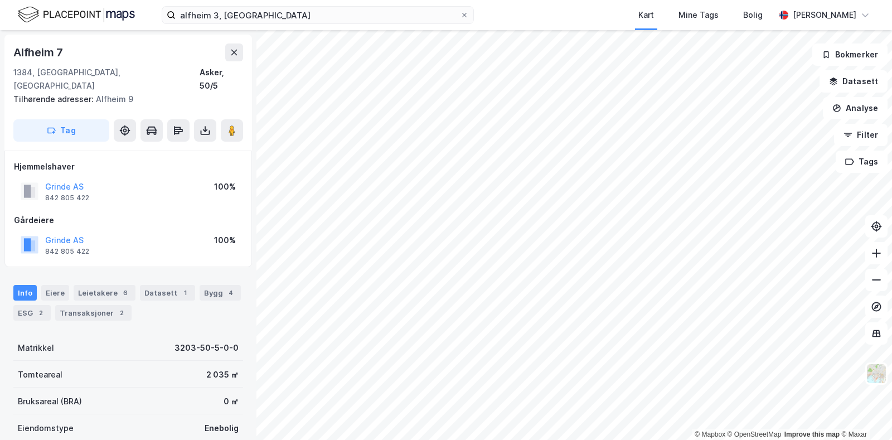 This screenshot has width=892, height=440. I want to click on div: Leietakere, so click(104, 293).